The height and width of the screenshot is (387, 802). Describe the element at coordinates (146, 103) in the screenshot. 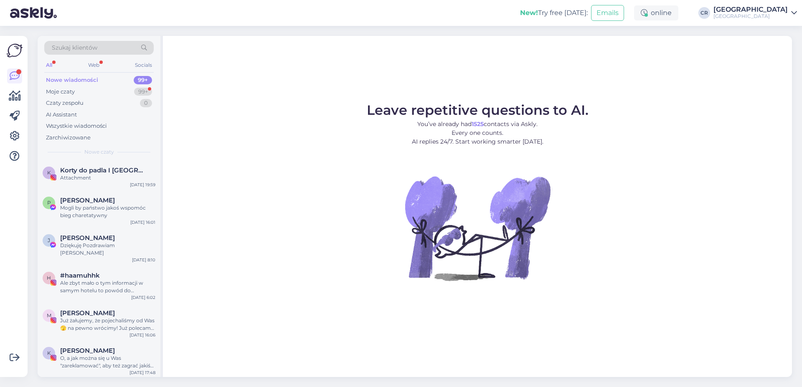

I see `div: 0` at that location.